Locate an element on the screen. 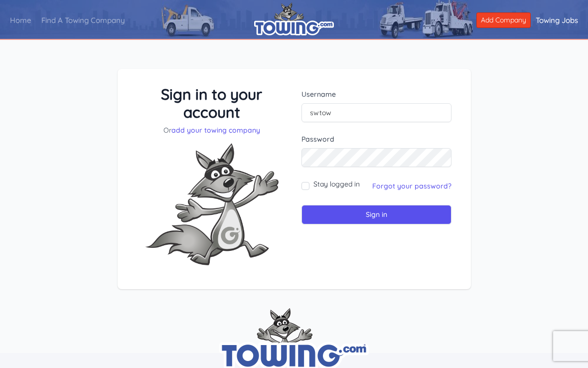 The image size is (588, 368). label: Password is located at coordinates (376, 139).